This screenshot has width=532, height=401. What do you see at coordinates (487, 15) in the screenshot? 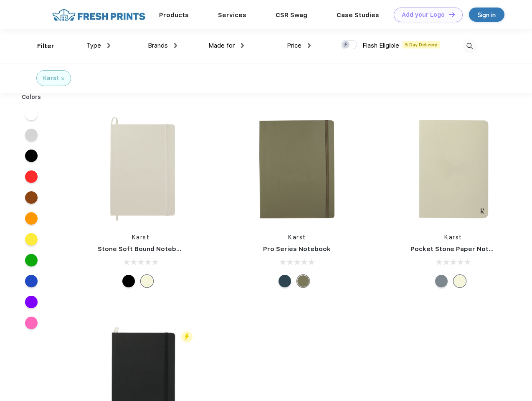
I see `a: Sign in` at bounding box center [487, 15].